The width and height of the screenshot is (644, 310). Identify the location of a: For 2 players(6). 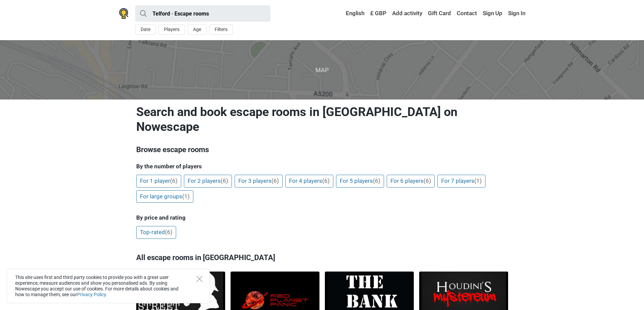
(208, 181).